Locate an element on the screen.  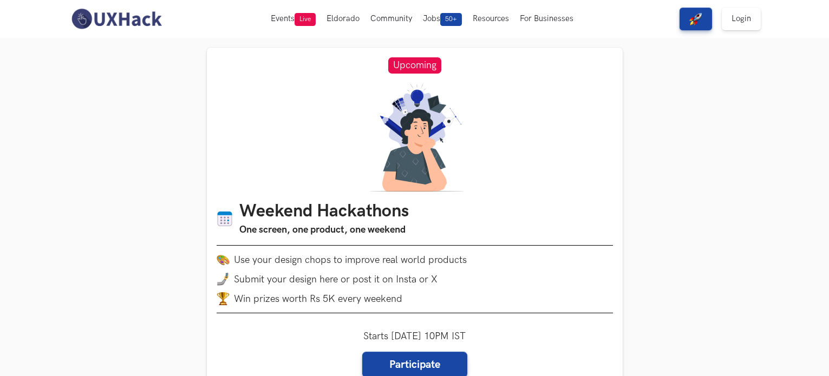
span: Live is located at coordinates (305, 19).